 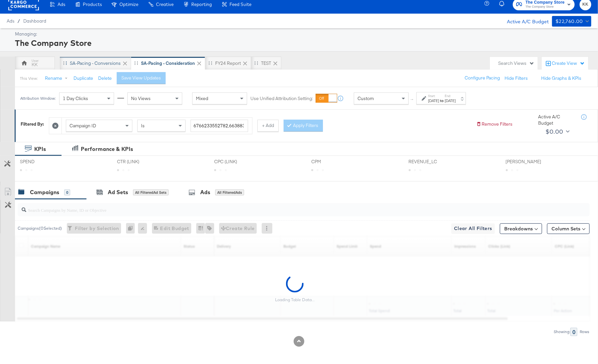 I want to click on span: 1 Day Clicks, so click(x=76, y=98).